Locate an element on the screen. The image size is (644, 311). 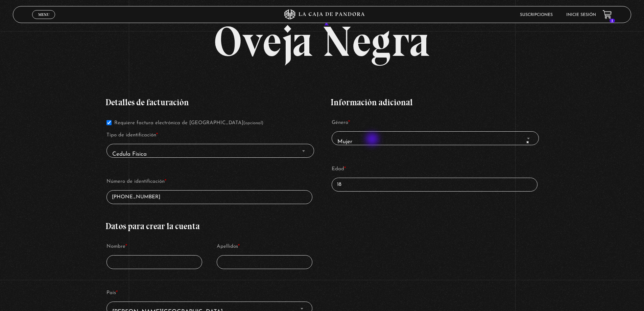
span: Suscripción is located at coordinates (322, 16).